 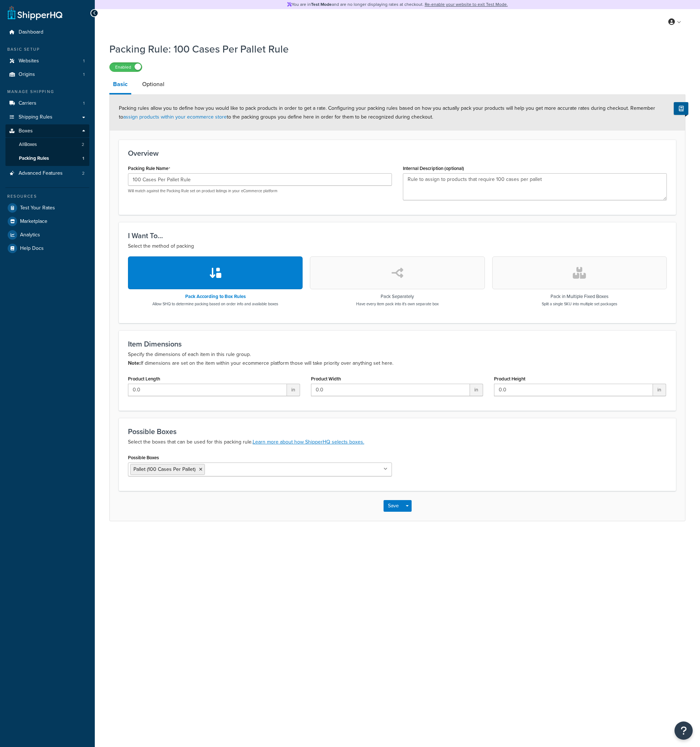 I want to click on div: Basic Setup, so click(x=47, y=49).